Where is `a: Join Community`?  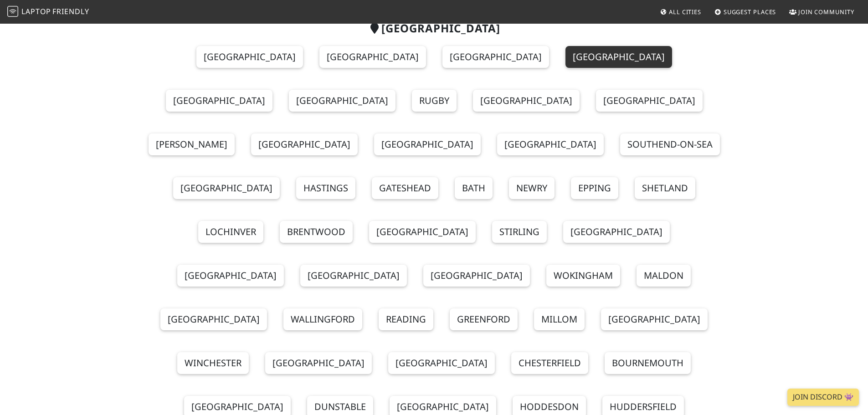 a: Join Community is located at coordinates (821, 12).